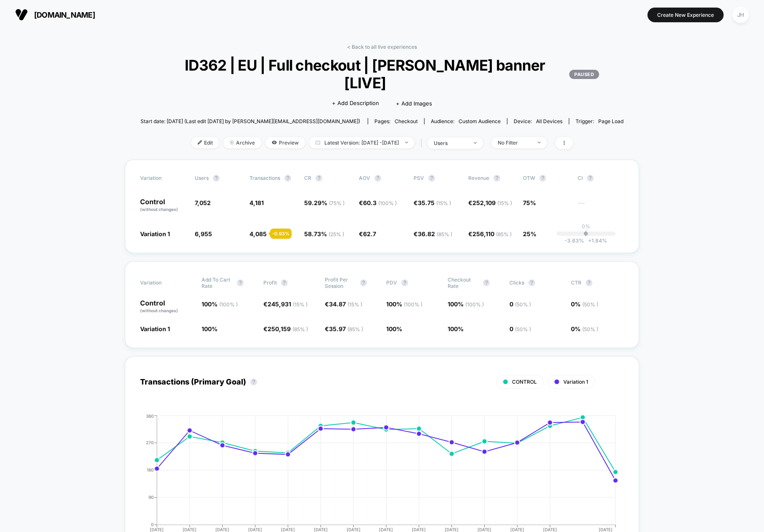 This screenshot has height=532, width=764. Describe the element at coordinates (163, 283) in the screenshot. I see `span: Variation` at that location.